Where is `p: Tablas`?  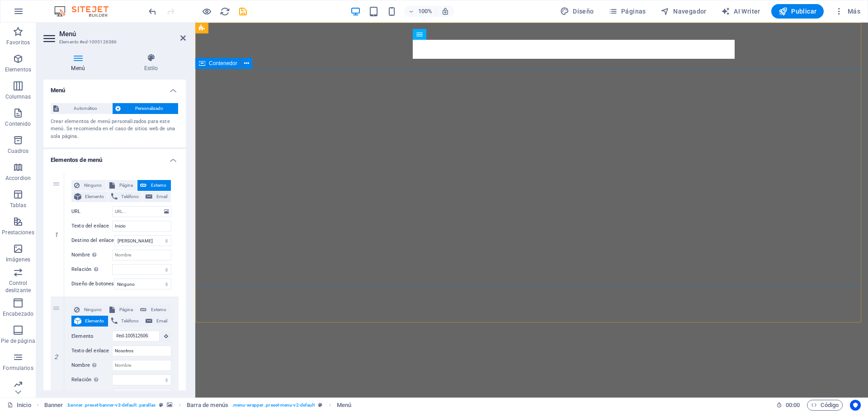 p: Tablas is located at coordinates (18, 206).